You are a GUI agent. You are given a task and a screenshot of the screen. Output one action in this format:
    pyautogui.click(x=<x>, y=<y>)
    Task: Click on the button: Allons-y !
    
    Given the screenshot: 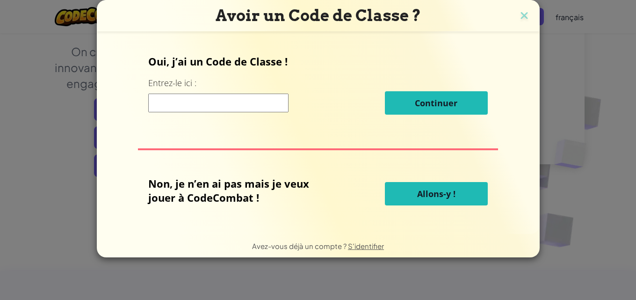 What is the action you would take?
    pyautogui.click(x=437, y=194)
    